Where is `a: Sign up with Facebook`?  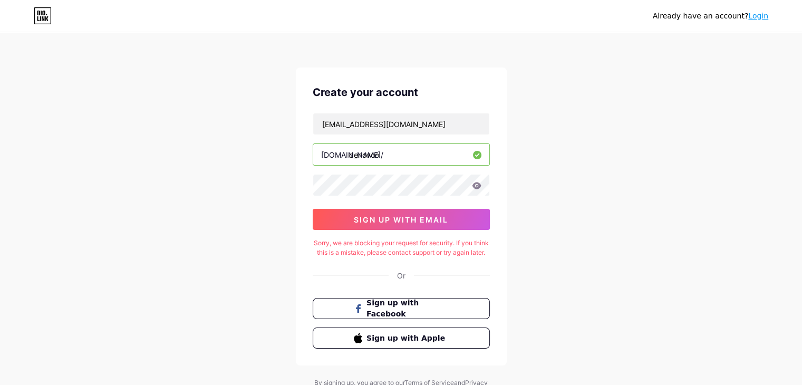
a: Sign up with Facebook is located at coordinates (401, 309).